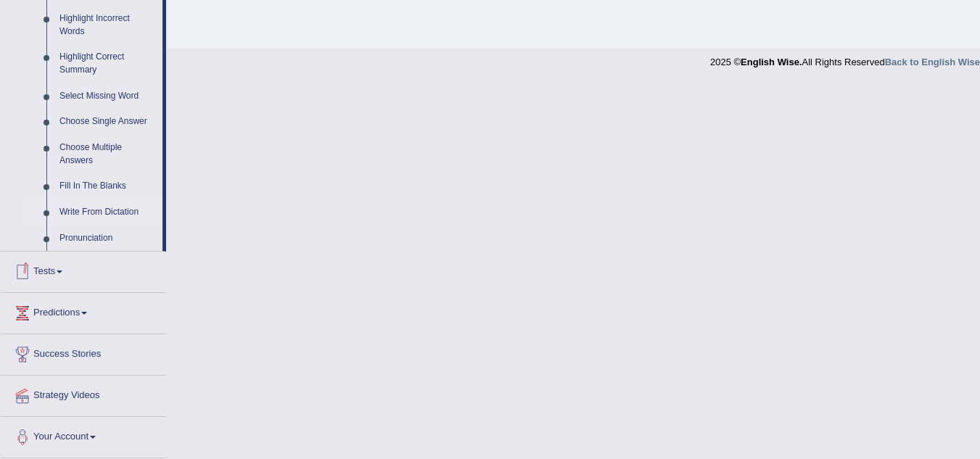 The image size is (980, 459). I want to click on a: Highlight Incorrect Words, so click(107, 25).